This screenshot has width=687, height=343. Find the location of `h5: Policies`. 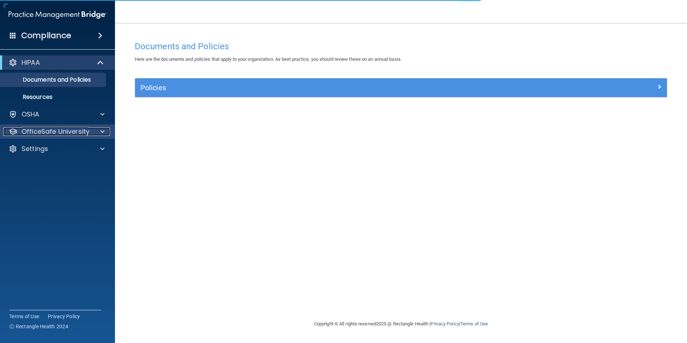

h5: Policies is located at coordinates (334, 88).